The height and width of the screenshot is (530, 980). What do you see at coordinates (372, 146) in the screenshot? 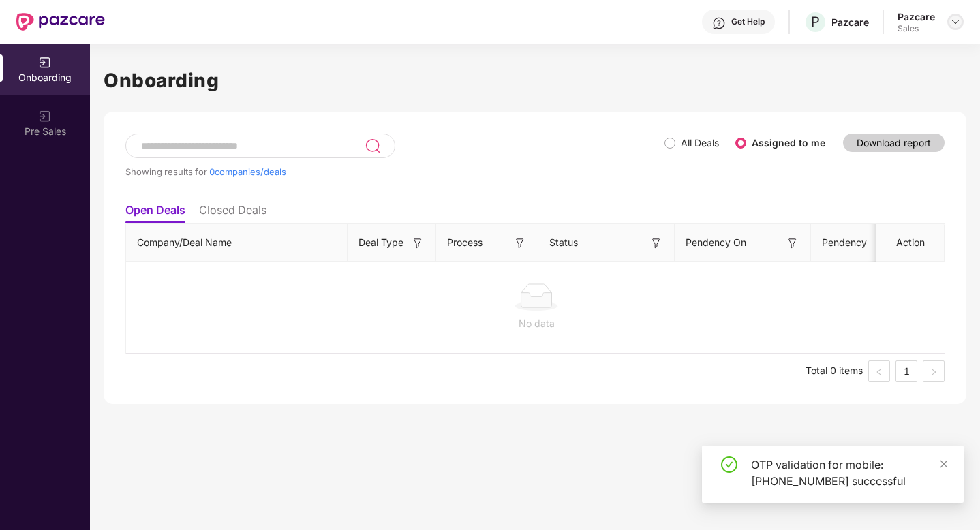
I see `img: svg+xml;base64,PHN2ZyB3aWR0aD0iMjQiIGhlaWdodD0iMjUiIHZpZXdCb3g9IjAgMCAyNCAyNSIgZmlsbD0ibm9uZSIgeG...` at bounding box center [372, 146].